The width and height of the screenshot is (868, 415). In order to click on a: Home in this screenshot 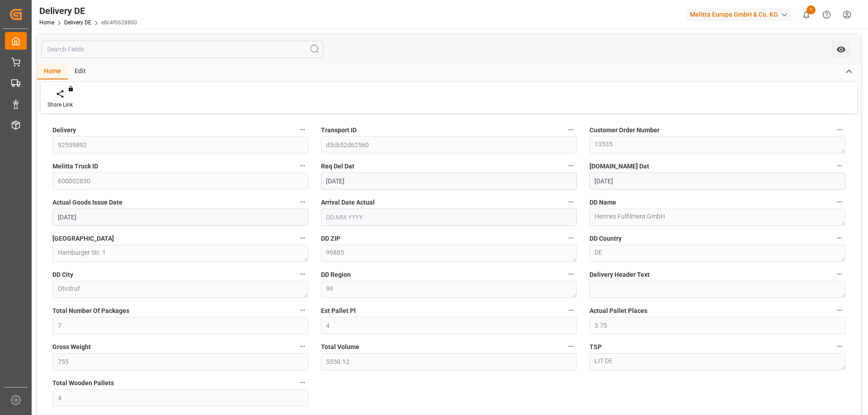, I will do `click(47, 22)`.